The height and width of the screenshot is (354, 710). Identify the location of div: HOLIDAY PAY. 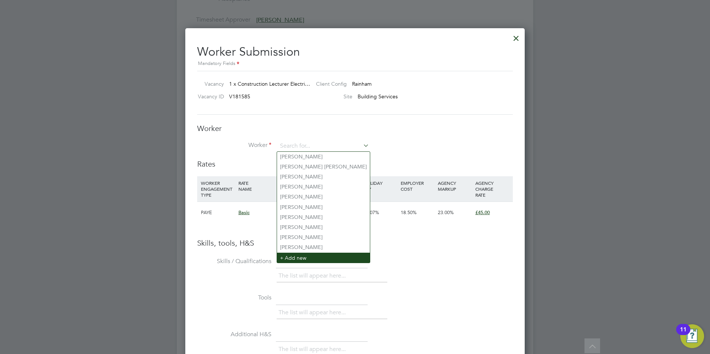
(380, 186).